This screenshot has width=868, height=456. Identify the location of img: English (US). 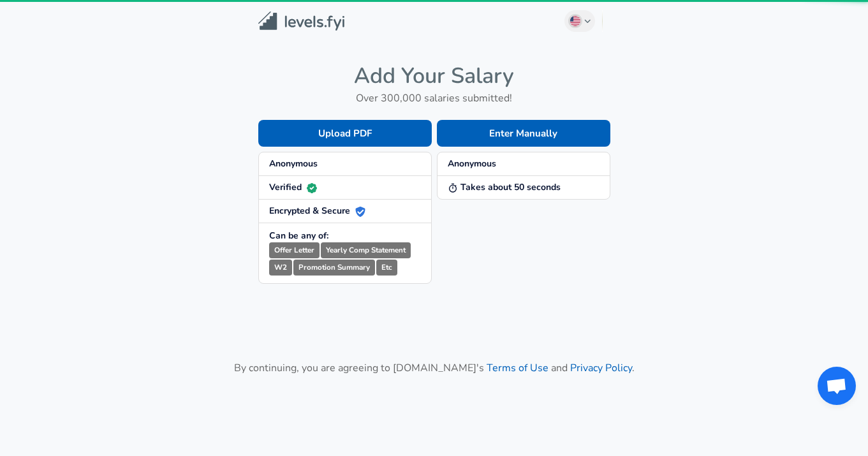
(576, 21).